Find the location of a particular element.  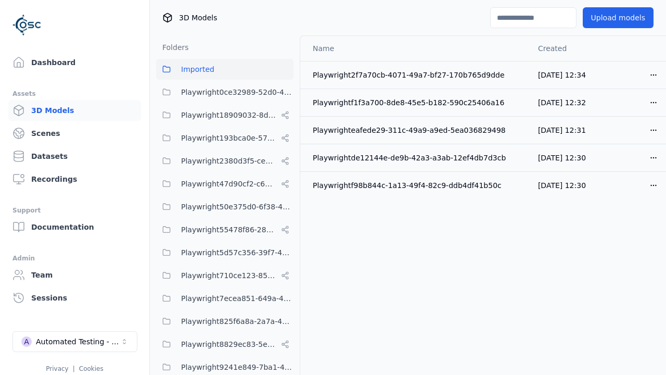

img: Logo is located at coordinates (27, 25).